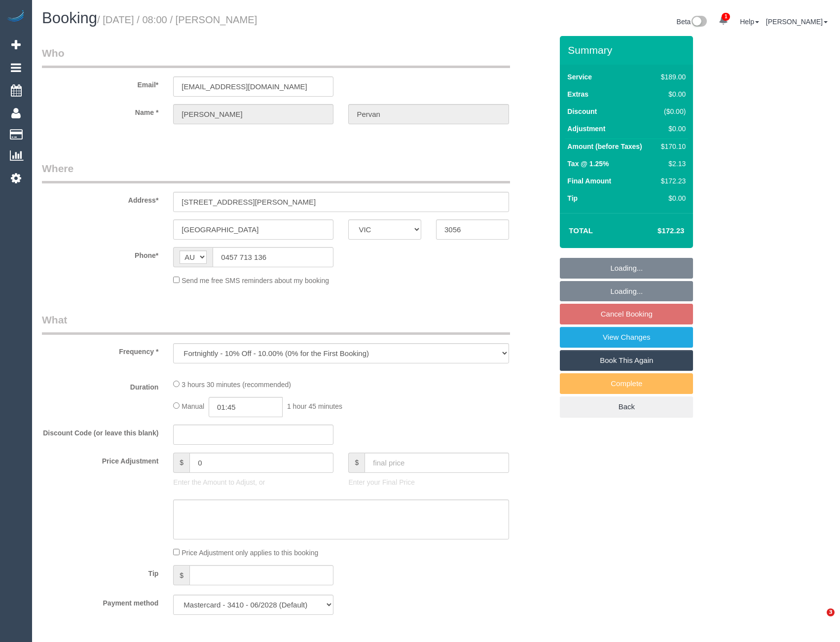  I want to click on span: 1 hour 45 minutes, so click(315, 407).